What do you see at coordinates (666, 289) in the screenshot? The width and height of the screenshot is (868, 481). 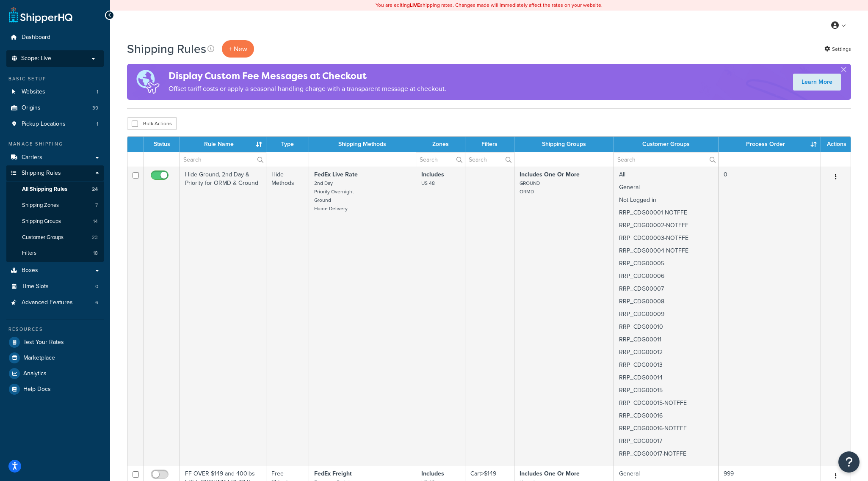 I see `p: RRP_CDG00007` at bounding box center [666, 289].